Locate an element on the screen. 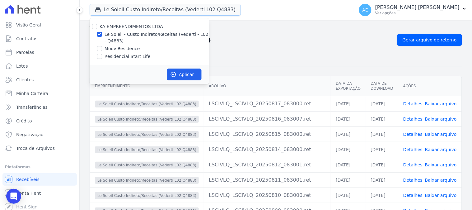 This screenshot has width=472, height=210. a: Lotes is located at coordinates (40, 66).